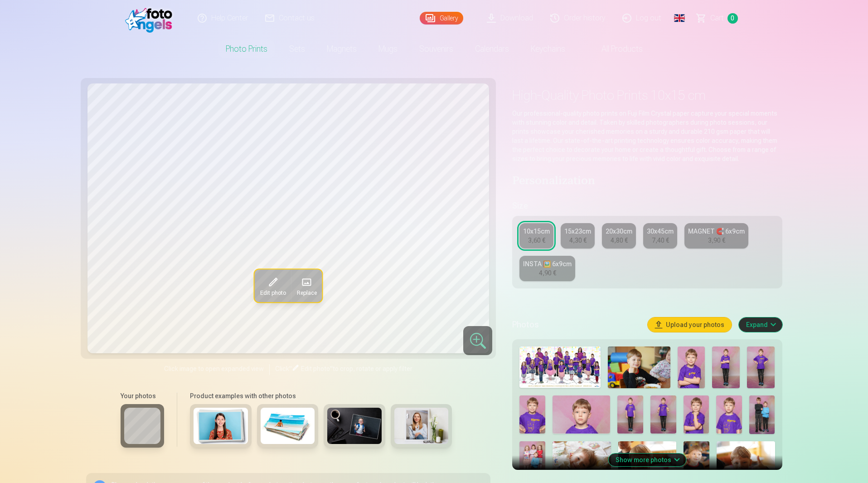  I want to click on a: MAGNET 🧲 6x9cm3,90 €, so click(716, 236).